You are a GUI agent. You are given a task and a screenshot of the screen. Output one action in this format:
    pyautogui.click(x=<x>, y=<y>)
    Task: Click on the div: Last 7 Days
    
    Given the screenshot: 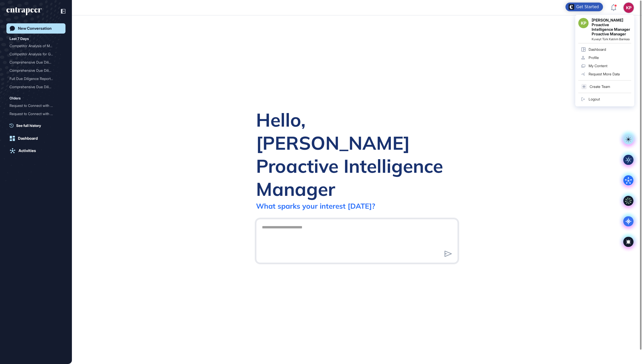 What is the action you would take?
    pyautogui.click(x=19, y=39)
    